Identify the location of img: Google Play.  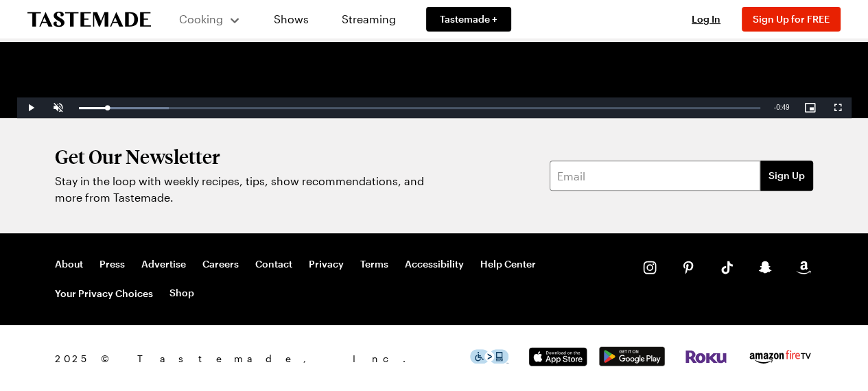
(631, 357).